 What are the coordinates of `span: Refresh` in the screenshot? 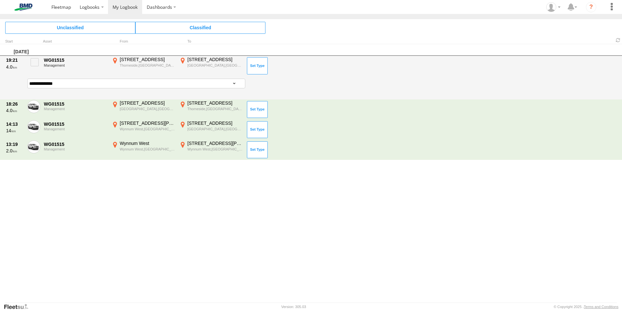 It's located at (618, 40).